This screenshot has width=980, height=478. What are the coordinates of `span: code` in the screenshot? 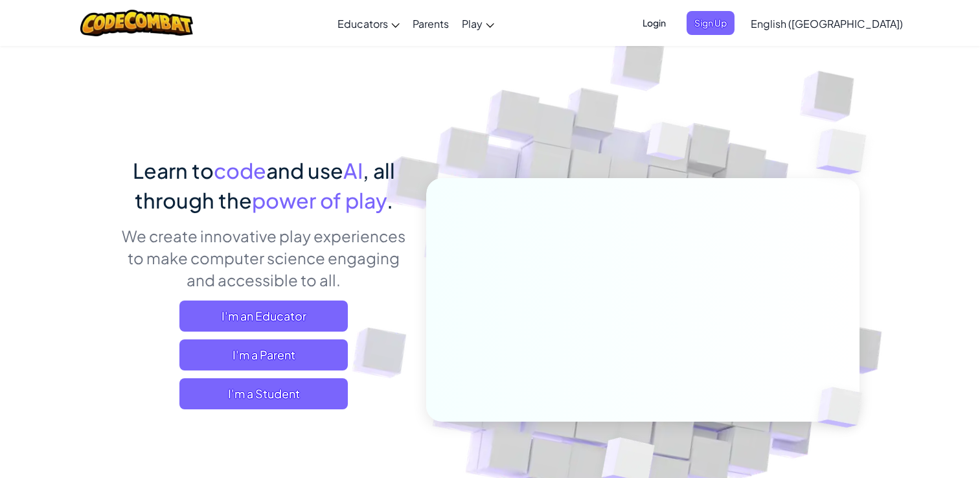 It's located at (240, 170).